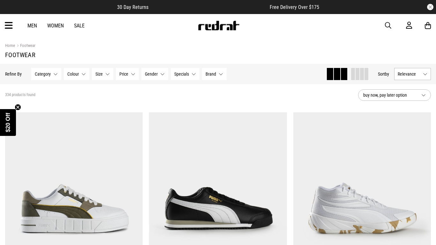  Describe the element at coordinates (73, 74) in the screenshot. I see `span: Colour` at that location.